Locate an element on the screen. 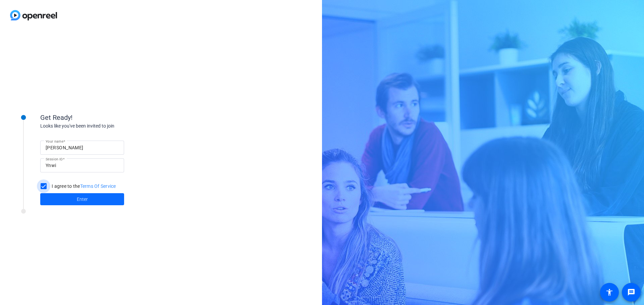 This screenshot has height=305, width=644. span: Enter is located at coordinates (82, 199).